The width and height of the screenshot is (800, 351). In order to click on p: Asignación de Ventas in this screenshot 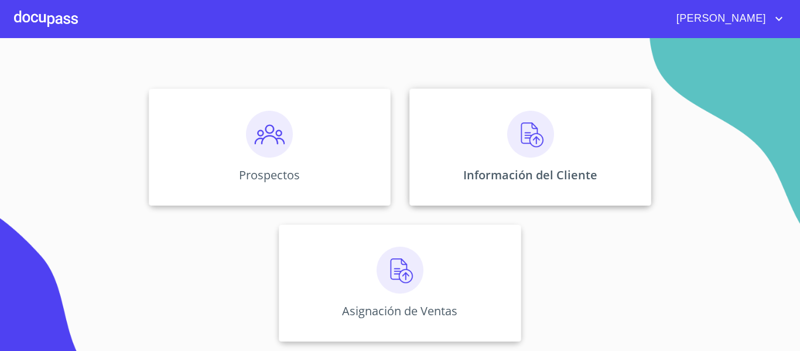, I will do `click(399, 310)`.